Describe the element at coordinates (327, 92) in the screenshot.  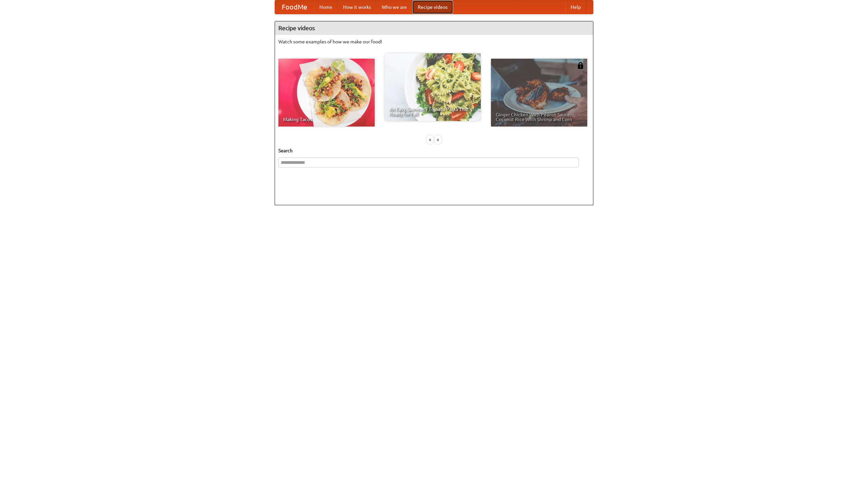
I see `a: Making Tacos` at that location.